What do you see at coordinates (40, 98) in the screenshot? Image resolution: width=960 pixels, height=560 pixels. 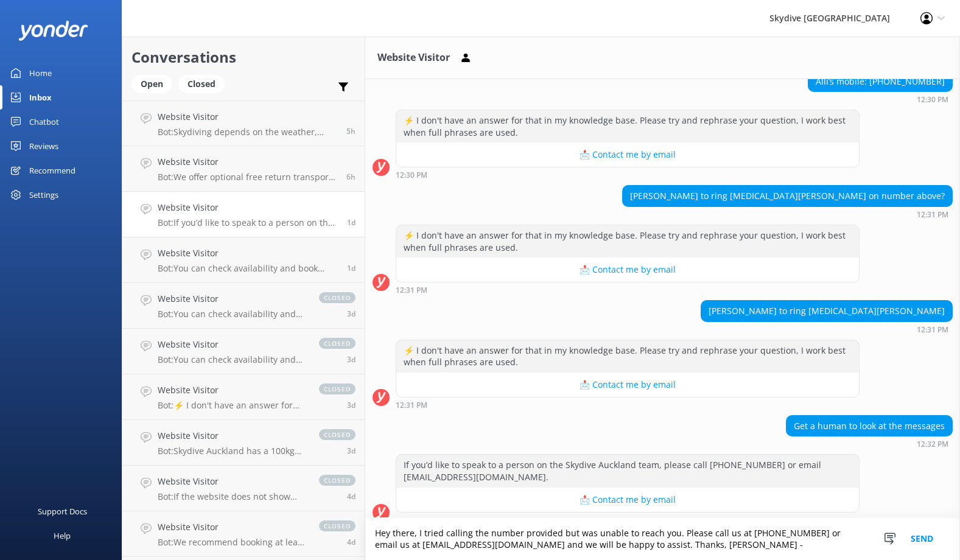 I see `div: Inbox` at bounding box center [40, 98].